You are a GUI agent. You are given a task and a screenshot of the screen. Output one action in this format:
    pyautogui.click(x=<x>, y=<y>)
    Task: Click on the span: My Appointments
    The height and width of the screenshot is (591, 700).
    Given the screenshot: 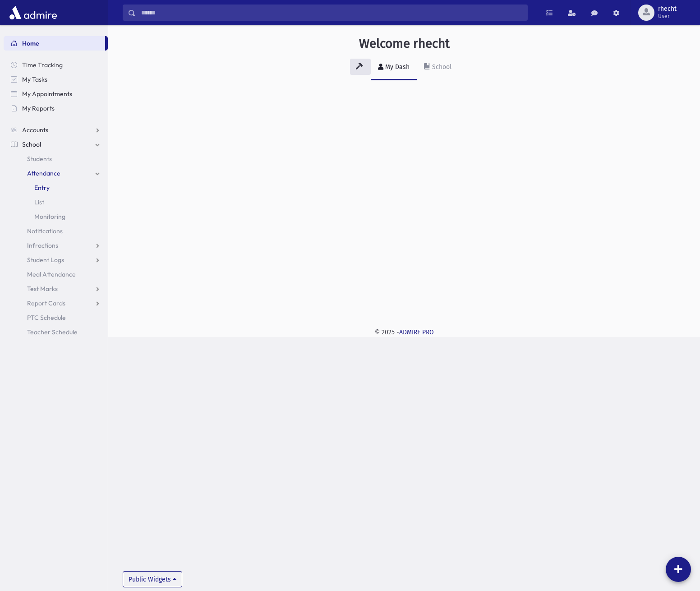 What is the action you would take?
    pyautogui.click(x=47, y=94)
    